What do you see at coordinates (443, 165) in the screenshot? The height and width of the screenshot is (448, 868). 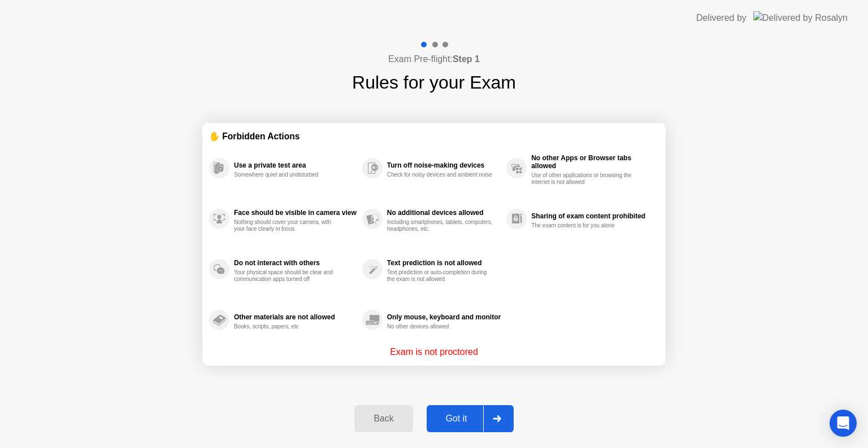 I see `div: Turn off noise-making devices` at bounding box center [443, 165].